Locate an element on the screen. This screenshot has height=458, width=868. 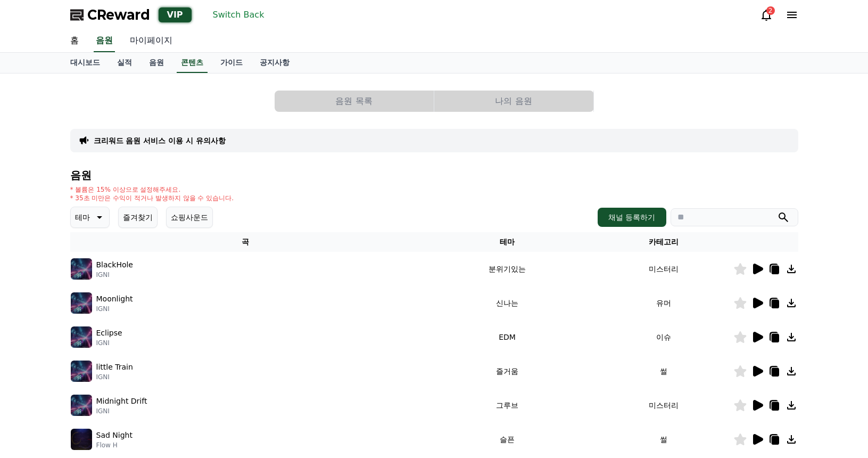
p: Sad Night is located at coordinates (114, 435).